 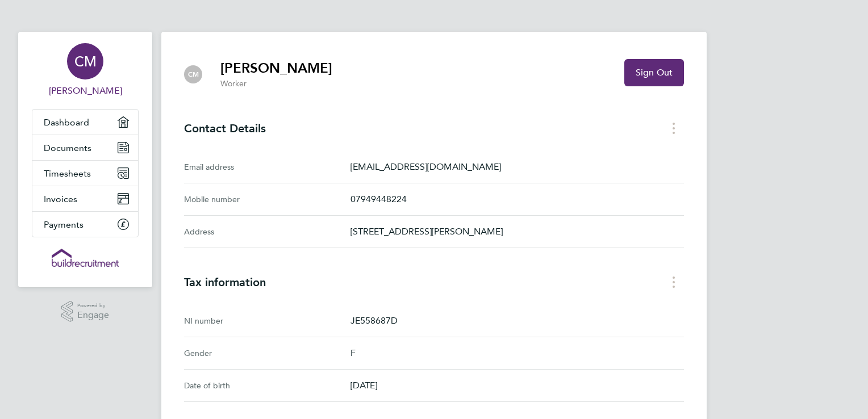 I want to click on a: Payments, so click(x=85, y=224).